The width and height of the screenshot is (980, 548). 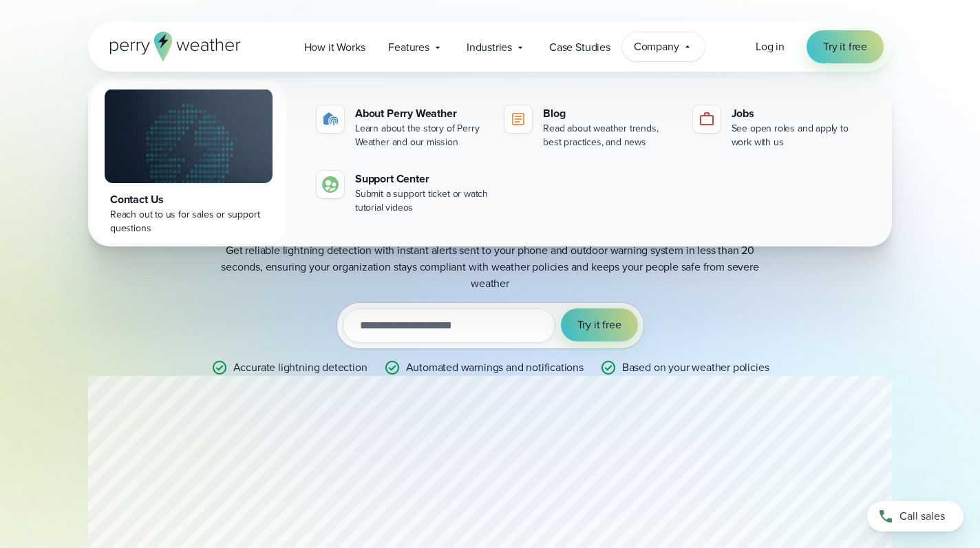 I want to click on div: Reach out to us for sales or support questions, so click(x=188, y=222).